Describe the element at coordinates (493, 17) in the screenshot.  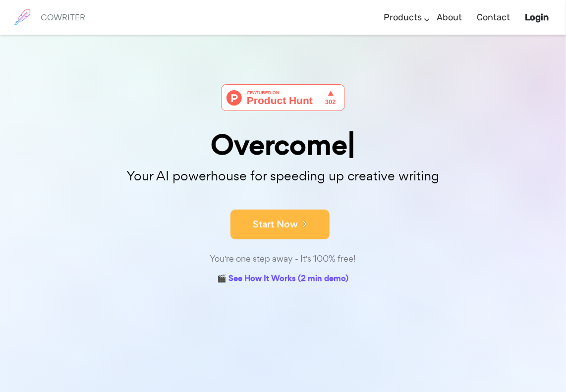
I see `a: Contact` at that location.